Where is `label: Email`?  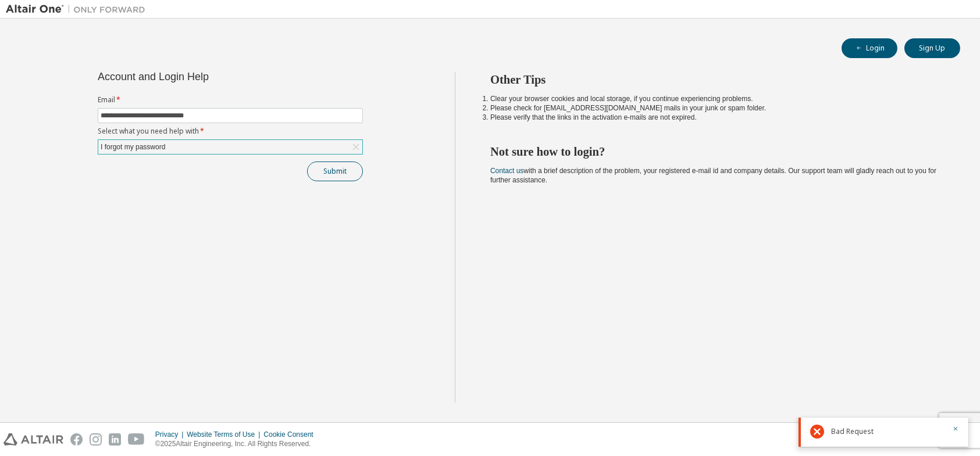 label: Email is located at coordinates (230, 100).